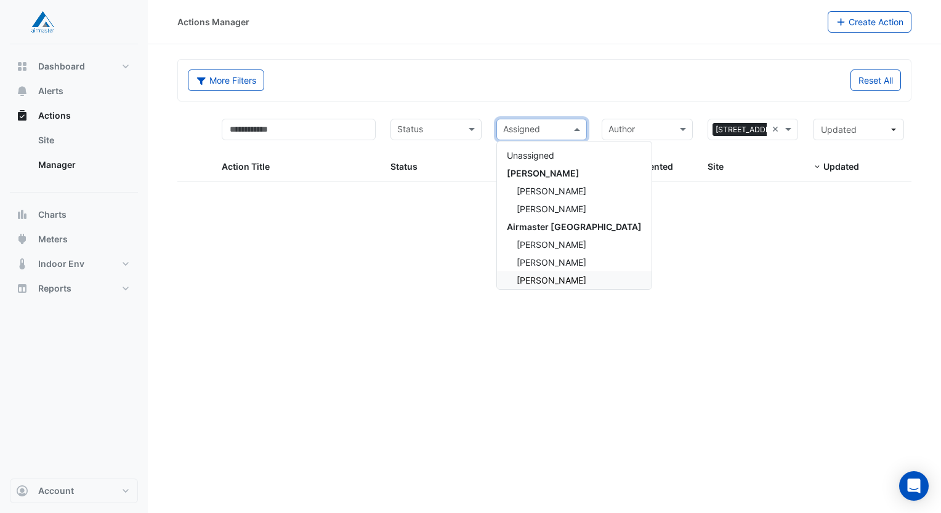  I want to click on span: Unassigned, so click(530, 155).